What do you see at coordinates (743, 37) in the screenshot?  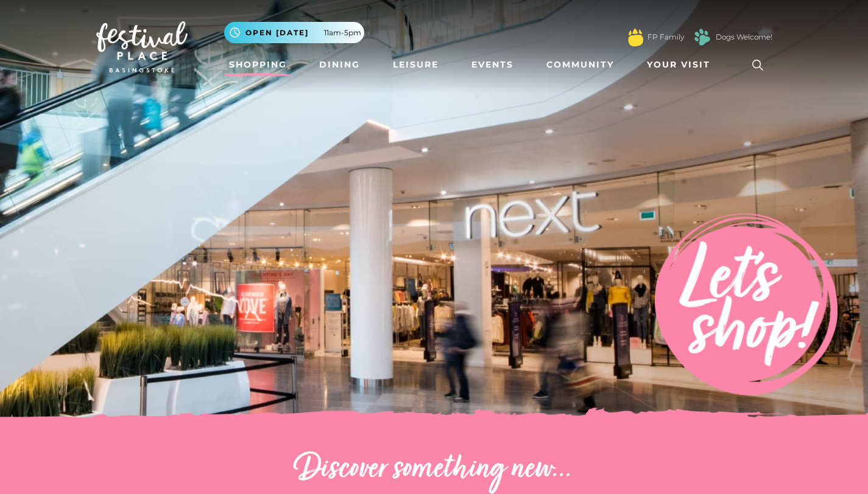 I see `a: Dogs Welcome!` at bounding box center [743, 37].